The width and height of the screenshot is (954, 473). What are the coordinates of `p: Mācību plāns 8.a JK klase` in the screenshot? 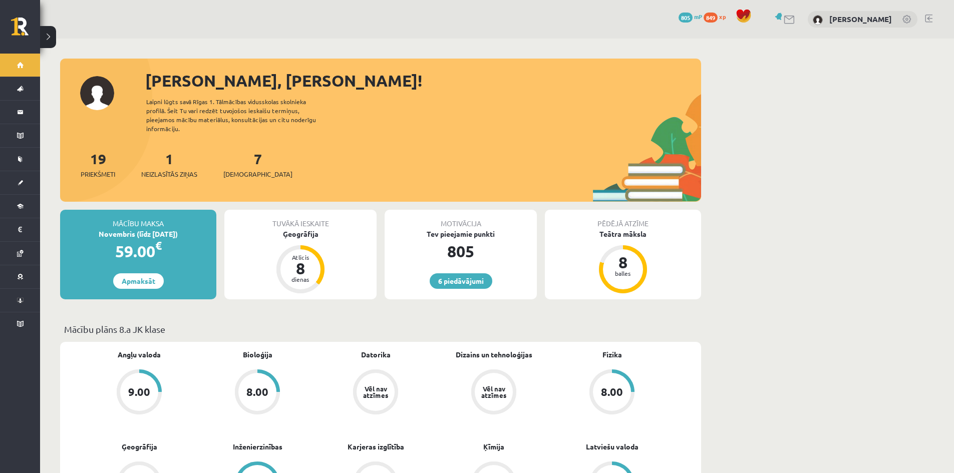 It's located at (381, 329).